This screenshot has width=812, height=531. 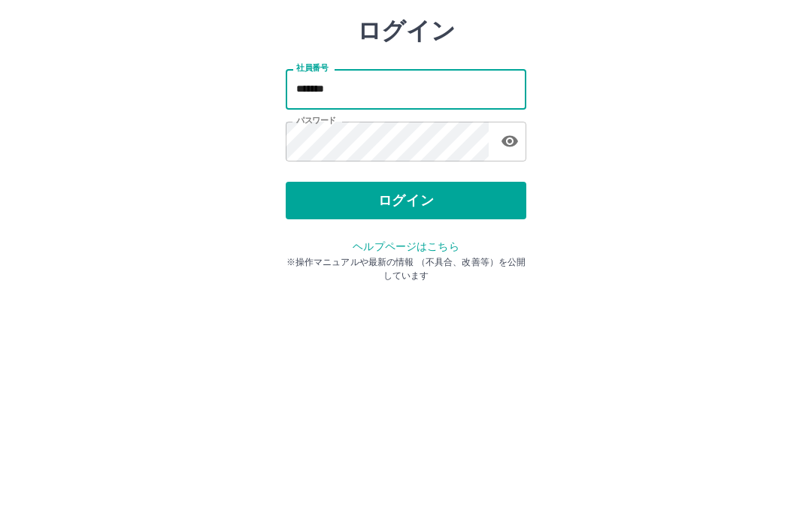 I want to click on label: パスワード, so click(x=316, y=198).